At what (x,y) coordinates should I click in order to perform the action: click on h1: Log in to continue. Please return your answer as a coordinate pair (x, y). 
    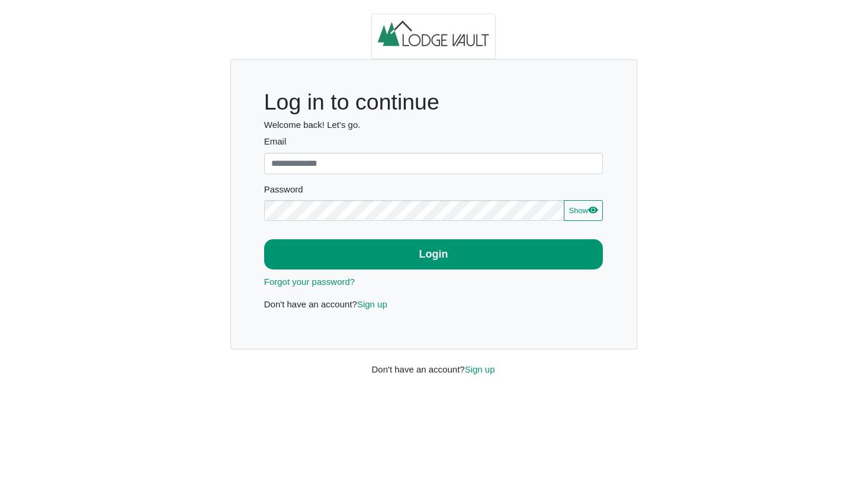
    Looking at the image, I should click on (433, 102).